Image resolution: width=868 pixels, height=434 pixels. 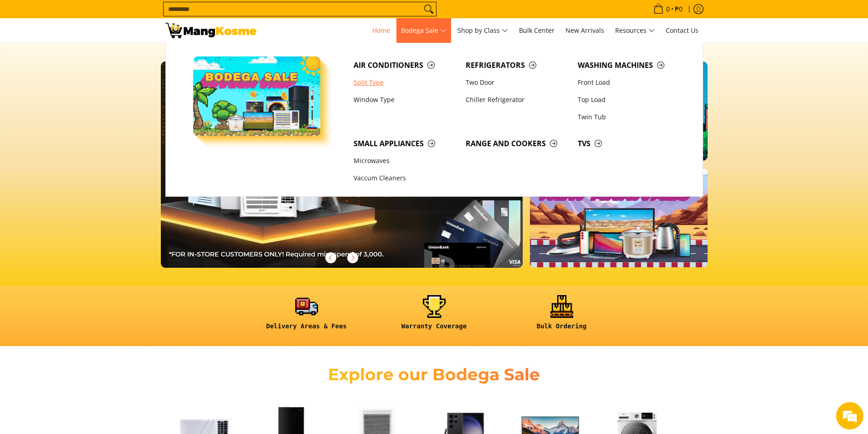 I want to click on a: <h6><strong>Warranty Coverage</strong></h6>, so click(x=434, y=316).